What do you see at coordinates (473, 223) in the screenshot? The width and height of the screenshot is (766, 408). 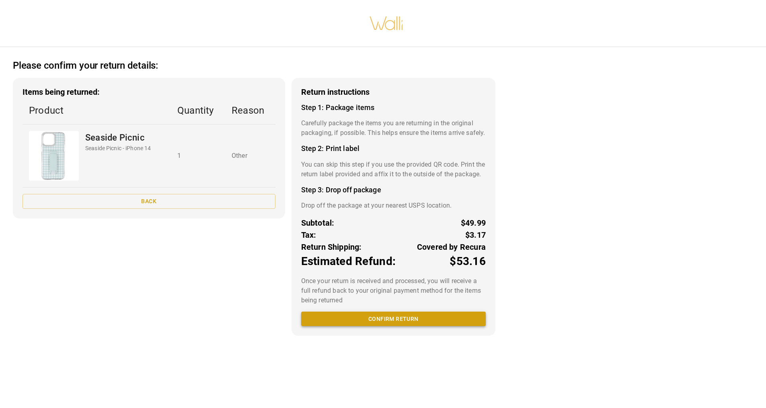 I see `p: $49.99` at bounding box center [473, 223].